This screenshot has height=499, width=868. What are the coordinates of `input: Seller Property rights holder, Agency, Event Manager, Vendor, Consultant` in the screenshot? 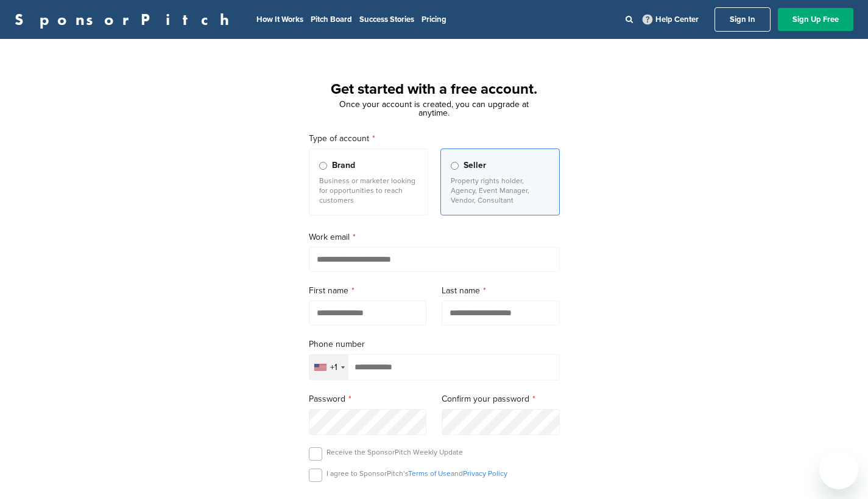 It's located at (454, 166).